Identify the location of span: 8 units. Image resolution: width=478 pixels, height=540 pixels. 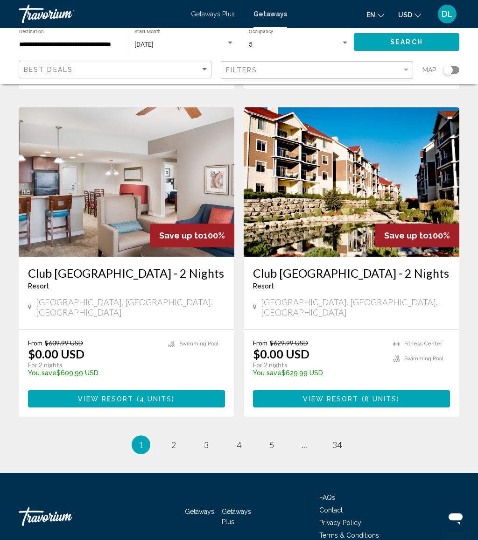
(381, 399).